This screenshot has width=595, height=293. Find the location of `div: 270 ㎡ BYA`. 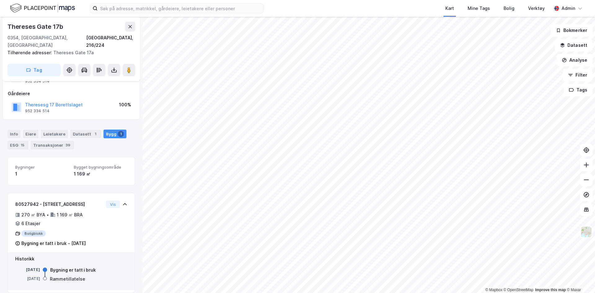

div: 270 ㎡ BYA is located at coordinates (33, 215).